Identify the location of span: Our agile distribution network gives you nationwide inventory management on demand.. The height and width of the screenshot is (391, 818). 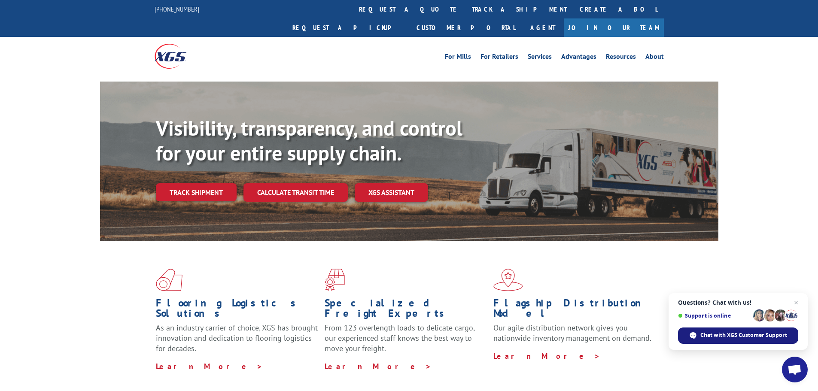
(573, 333).